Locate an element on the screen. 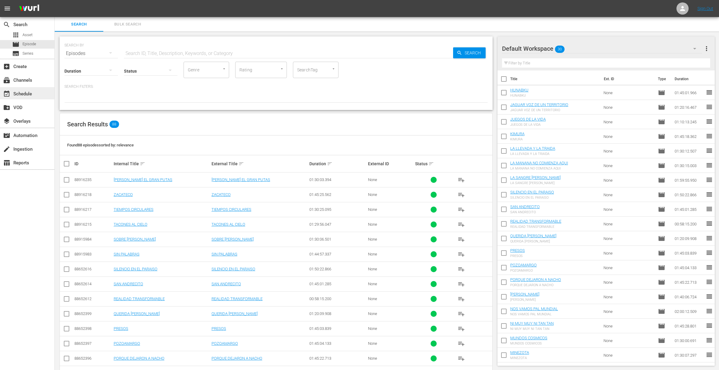  td: 01:45:01.966 is located at coordinates (689, 93).